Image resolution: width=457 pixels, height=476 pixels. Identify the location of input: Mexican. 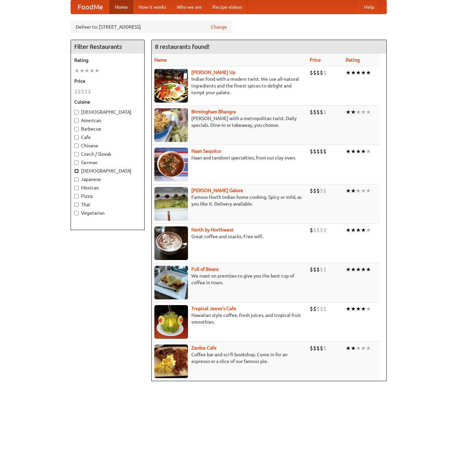
(77, 188).